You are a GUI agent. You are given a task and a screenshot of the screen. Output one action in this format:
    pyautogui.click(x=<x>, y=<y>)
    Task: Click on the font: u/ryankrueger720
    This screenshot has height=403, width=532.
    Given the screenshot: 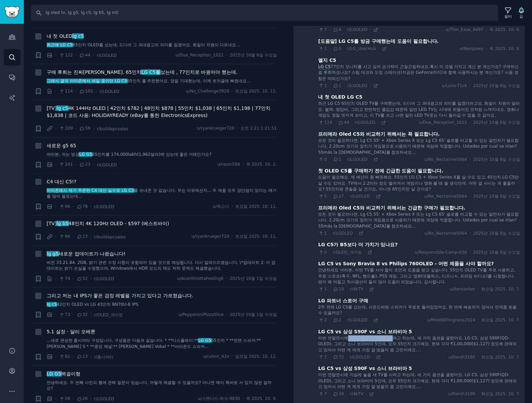 What is the action you would take?
    pyautogui.click(x=215, y=128)
    